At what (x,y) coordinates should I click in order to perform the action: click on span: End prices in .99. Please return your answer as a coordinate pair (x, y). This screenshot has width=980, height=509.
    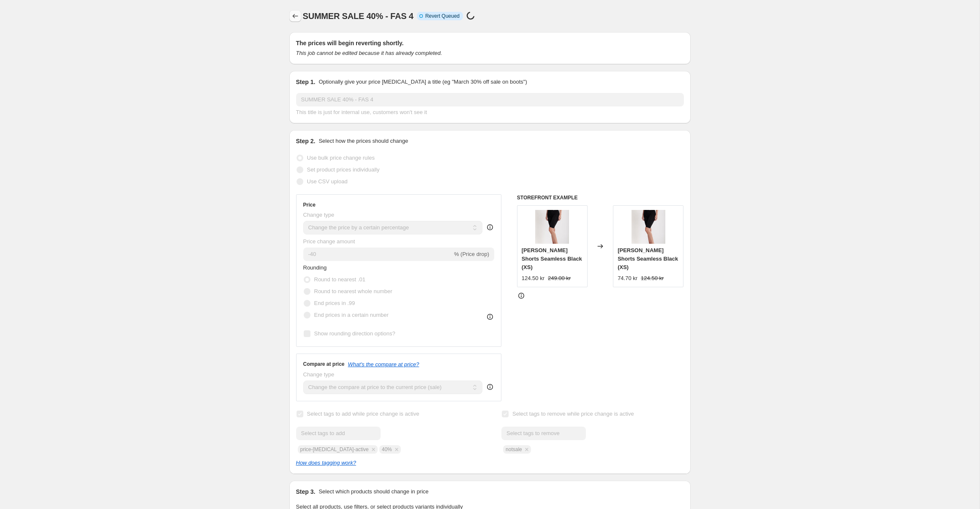
    Looking at the image, I should click on (334, 303).